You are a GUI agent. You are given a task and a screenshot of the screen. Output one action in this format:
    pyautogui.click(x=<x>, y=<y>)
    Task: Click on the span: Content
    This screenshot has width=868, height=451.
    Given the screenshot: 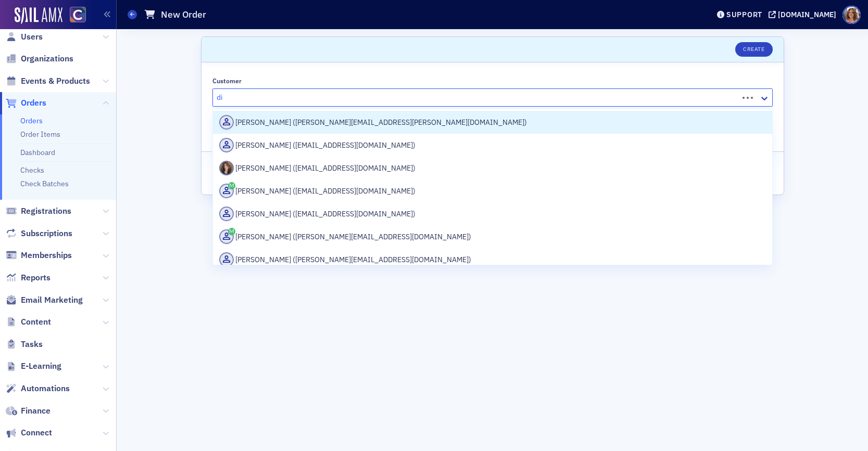 What is the action you would take?
    pyautogui.click(x=36, y=322)
    